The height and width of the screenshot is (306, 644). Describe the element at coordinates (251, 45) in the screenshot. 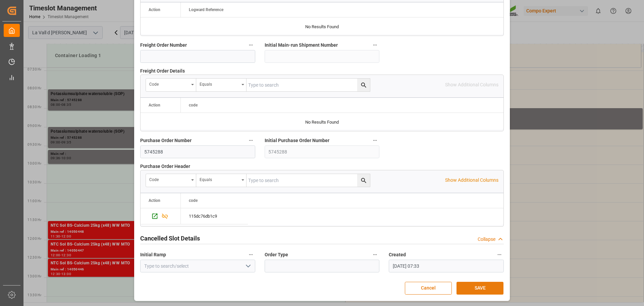

I see `button: Freight Order Number` at that location.